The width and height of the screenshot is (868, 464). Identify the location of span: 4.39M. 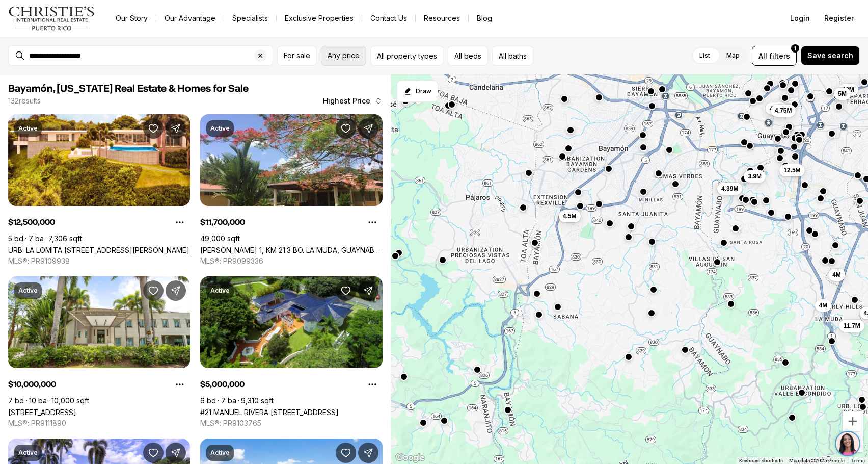
(729, 188).